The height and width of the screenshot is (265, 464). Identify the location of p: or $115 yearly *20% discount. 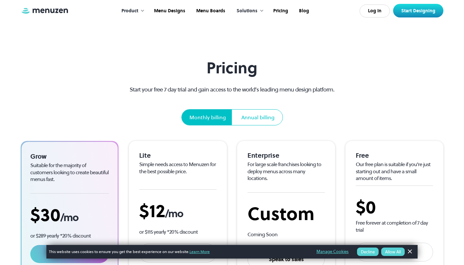
(178, 231).